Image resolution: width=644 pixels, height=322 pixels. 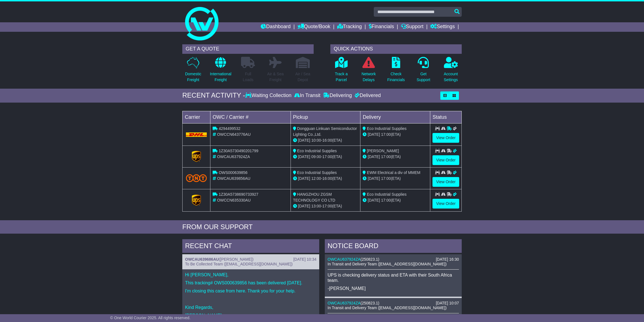 What do you see at coordinates (196, 178) in the screenshot?
I see `img: TNT_Domestic.png` at bounding box center [196, 178].